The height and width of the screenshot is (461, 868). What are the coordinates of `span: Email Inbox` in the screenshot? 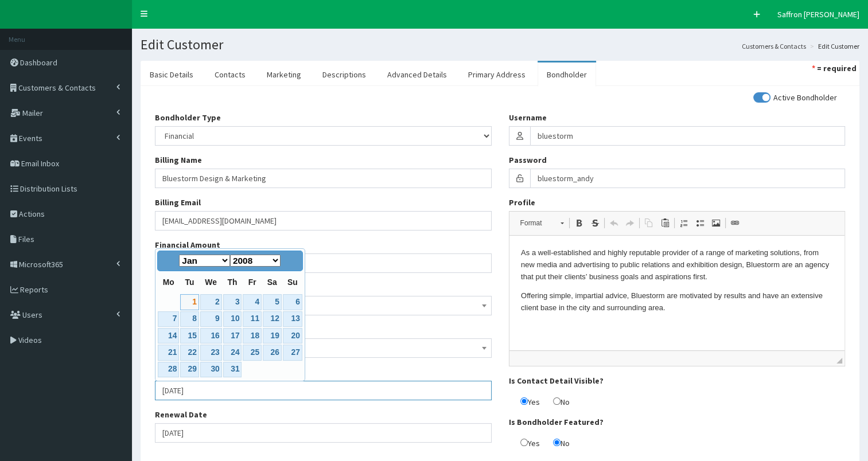 It's located at (40, 163).